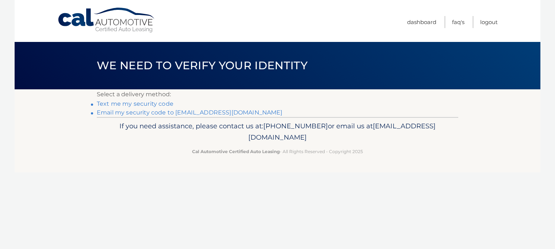  What do you see at coordinates (458, 22) in the screenshot?
I see `a: FAQ's` at bounding box center [458, 22].